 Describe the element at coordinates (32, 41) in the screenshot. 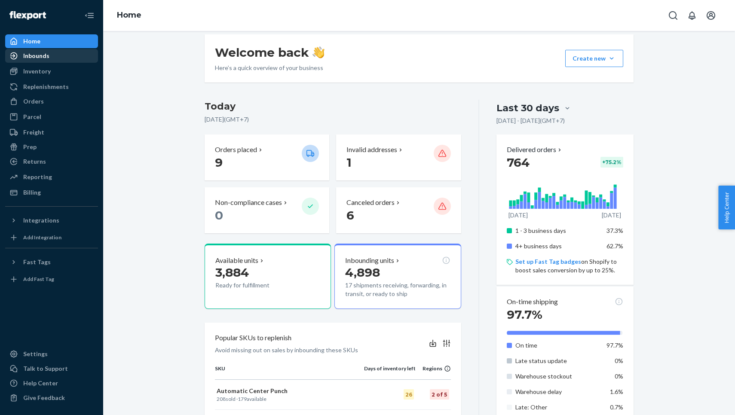

I see `div: Home` at that location.